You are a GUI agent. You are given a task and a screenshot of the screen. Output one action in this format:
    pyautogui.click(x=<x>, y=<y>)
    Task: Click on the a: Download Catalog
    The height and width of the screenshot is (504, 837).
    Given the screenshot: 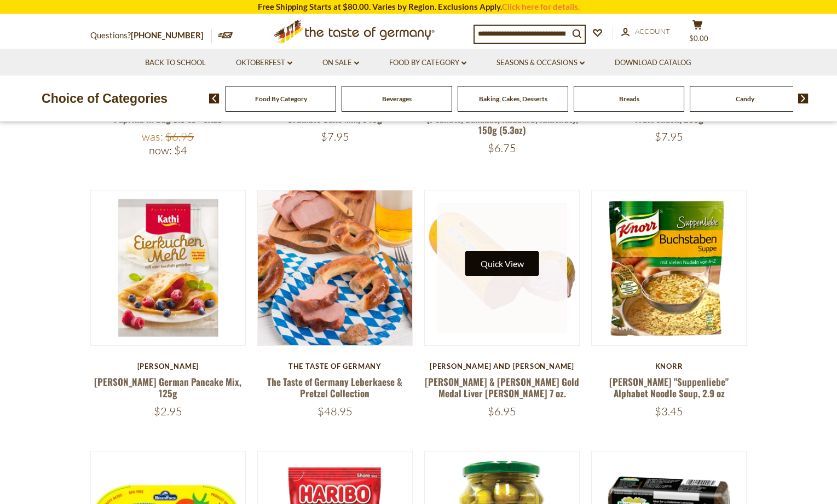 What is the action you would take?
    pyautogui.click(x=653, y=63)
    